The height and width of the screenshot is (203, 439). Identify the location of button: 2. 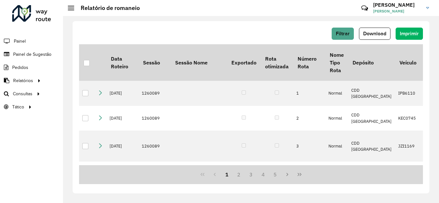
(239, 175).